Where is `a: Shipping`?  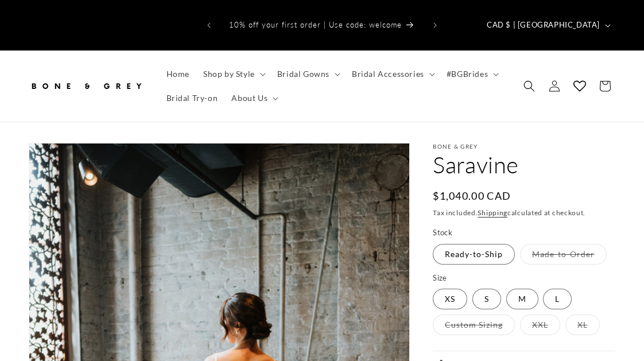
a: Shipping is located at coordinates (492, 212).